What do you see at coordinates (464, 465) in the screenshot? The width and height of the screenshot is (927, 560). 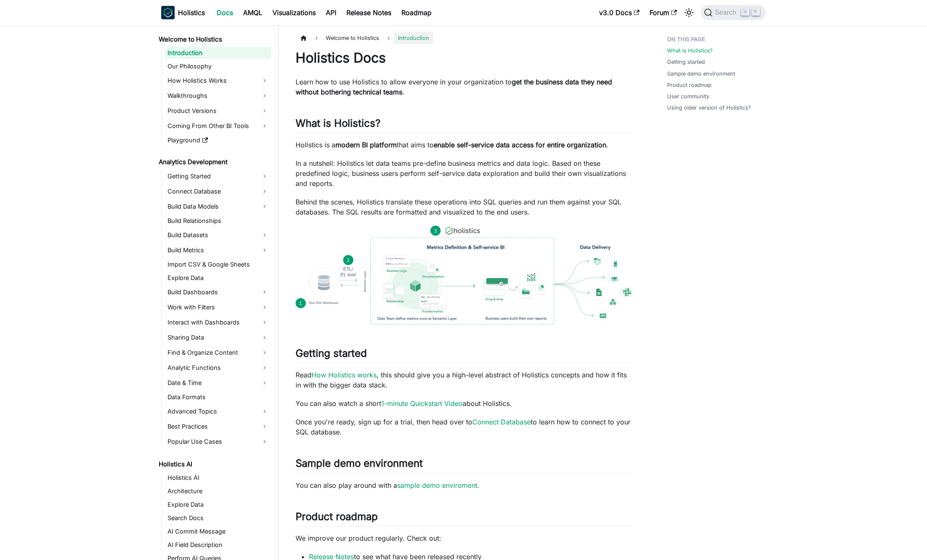 I see `h2: Sample demo environment` at bounding box center [464, 465].